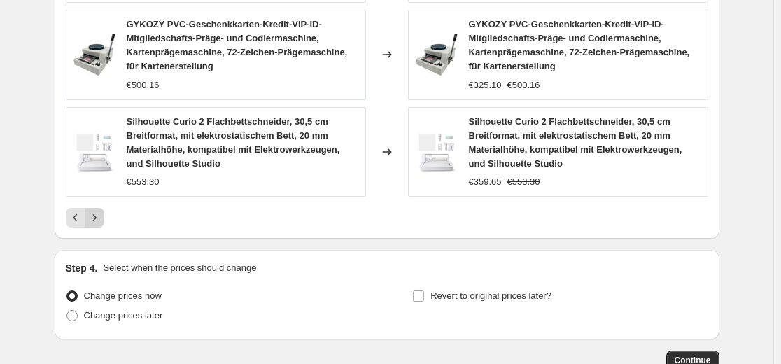 The image size is (781, 364). I want to click on div: €553.30, so click(143, 182).